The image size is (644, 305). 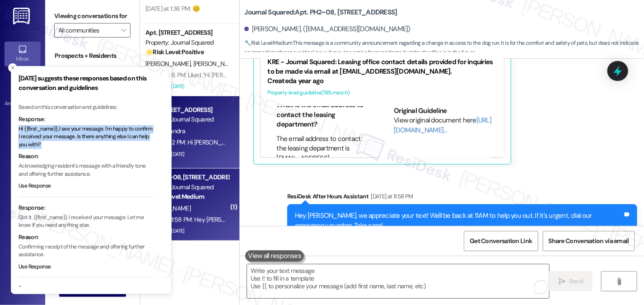 What do you see at coordinates (87, 30) in the screenshot?
I see `input: All communities` at bounding box center [87, 30].